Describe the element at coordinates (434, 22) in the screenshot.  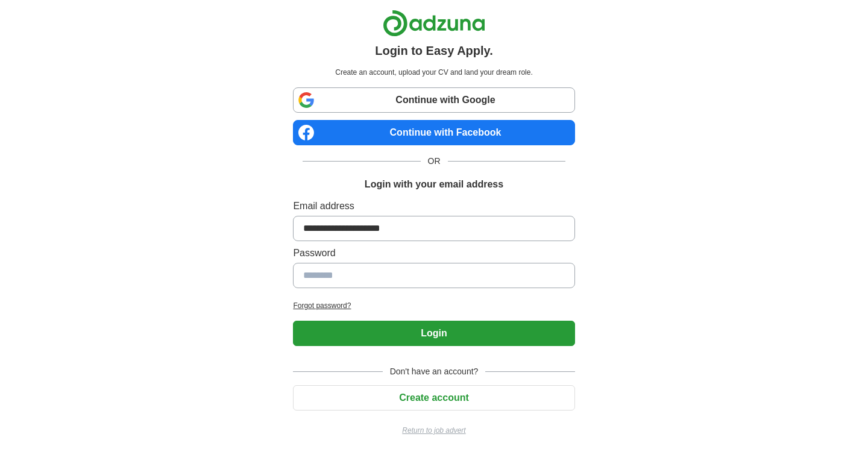
I see `img: Adzuna logo` at that location.